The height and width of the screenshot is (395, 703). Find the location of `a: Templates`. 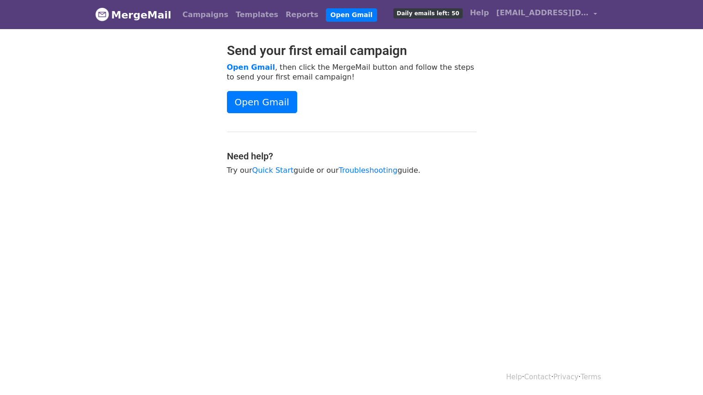

a: Templates is located at coordinates (257, 15).